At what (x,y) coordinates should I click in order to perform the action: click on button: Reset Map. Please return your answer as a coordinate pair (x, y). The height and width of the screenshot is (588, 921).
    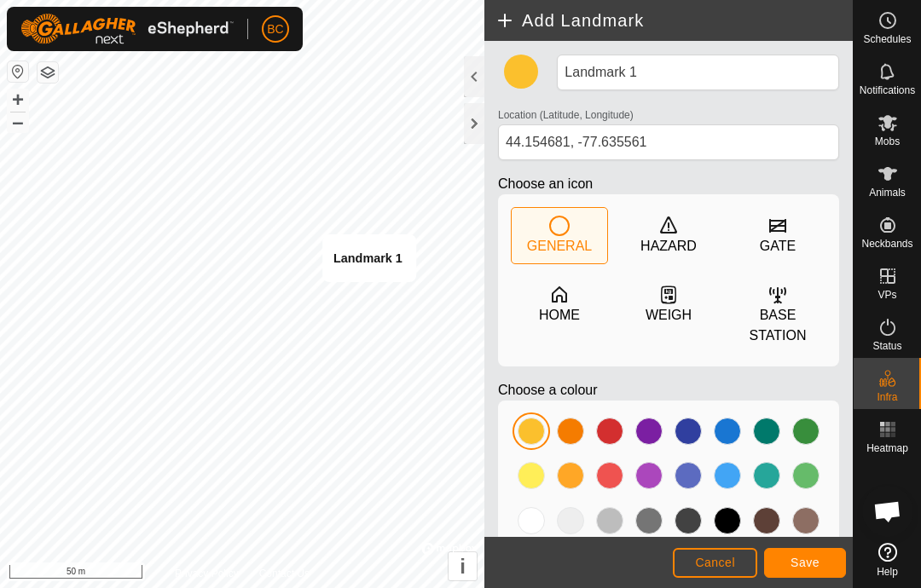
    Looking at the image, I should click on (18, 71).